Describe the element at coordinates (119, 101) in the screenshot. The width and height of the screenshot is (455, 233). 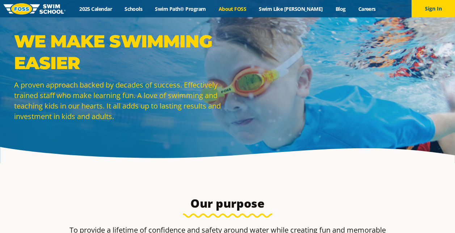
I see `p: A proven approach backed by decades of success. Effectively trained staff who make learning fun. ...` at that location.